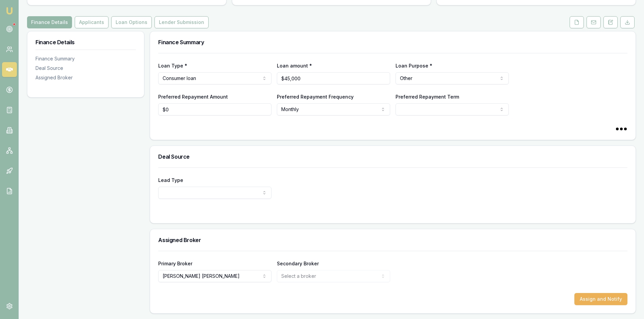  Describe the element at coordinates (86, 42) in the screenshot. I see `h3: Finance Details` at that location.